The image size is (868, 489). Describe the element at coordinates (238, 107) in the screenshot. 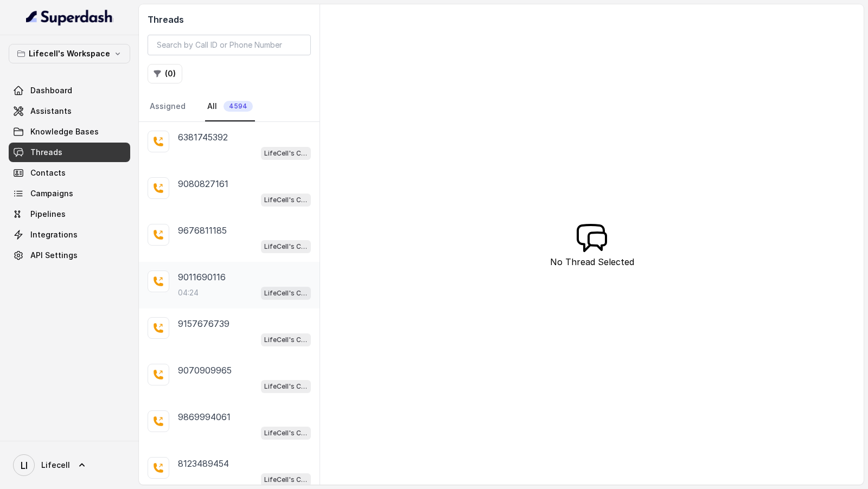

I see `span: 4594` at that location.